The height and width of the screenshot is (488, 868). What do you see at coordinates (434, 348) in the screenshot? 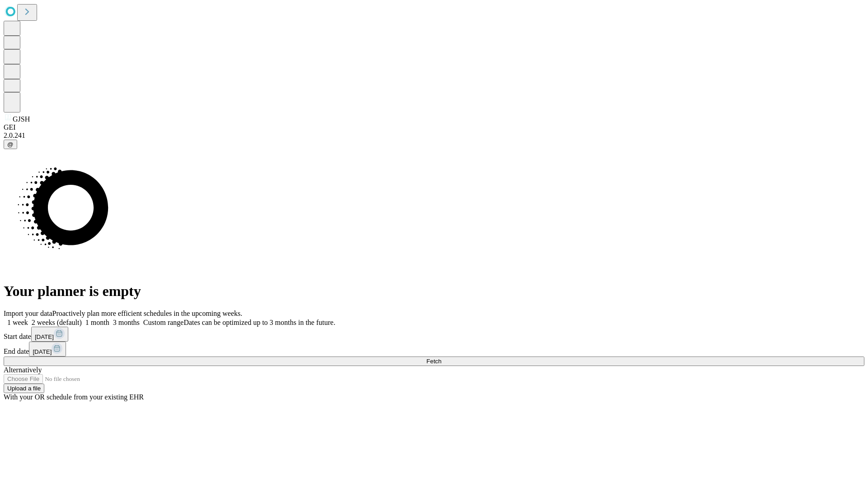
I see `div: End date` at bounding box center [434, 348].